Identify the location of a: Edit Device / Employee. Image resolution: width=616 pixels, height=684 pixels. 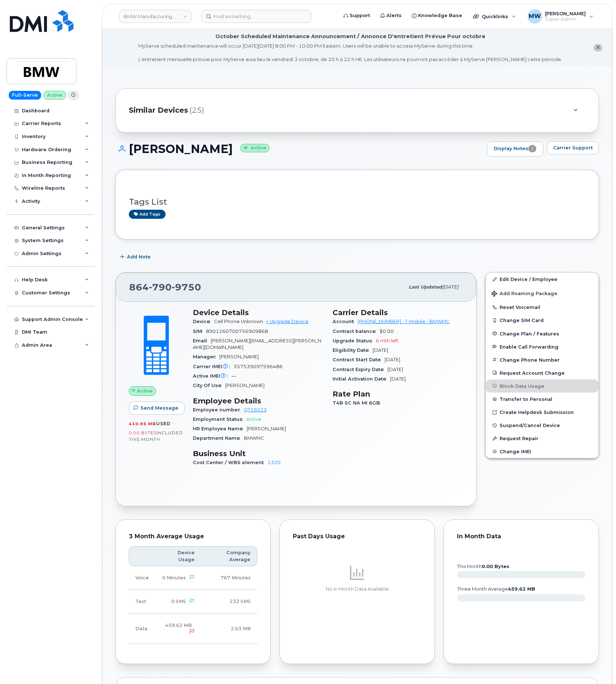
(542, 279).